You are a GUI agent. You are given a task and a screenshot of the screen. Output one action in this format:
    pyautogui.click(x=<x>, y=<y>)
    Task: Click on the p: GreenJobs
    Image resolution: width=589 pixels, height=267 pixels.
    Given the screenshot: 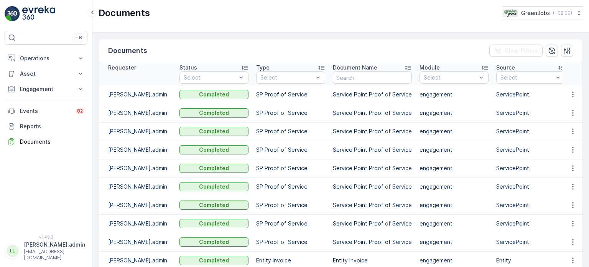 What is the action you would take?
    pyautogui.click(x=536, y=13)
    